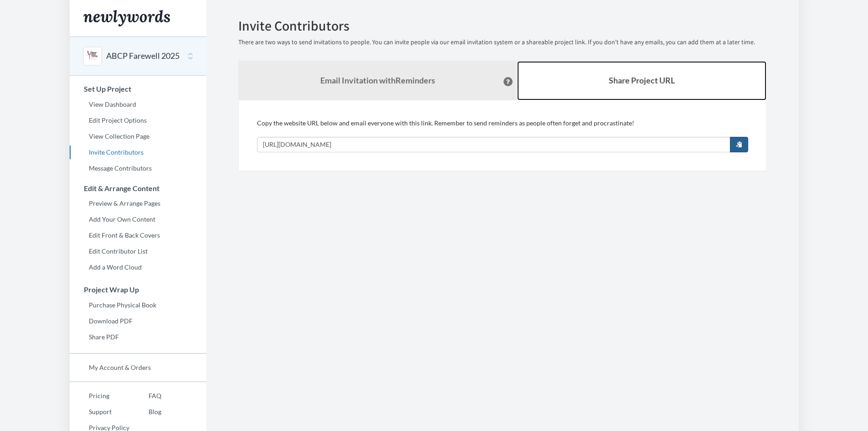 The height and width of the screenshot is (431, 868). I want to click on div: Copy the website URL below and email everyone with this link. Remember to send reminders as peopl..., so click(503, 135).